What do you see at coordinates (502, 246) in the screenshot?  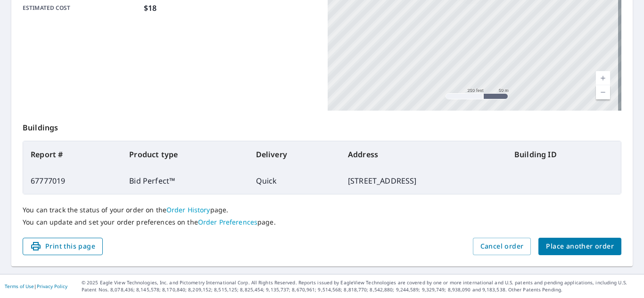 I see `span: Cancel order` at bounding box center [502, 246].